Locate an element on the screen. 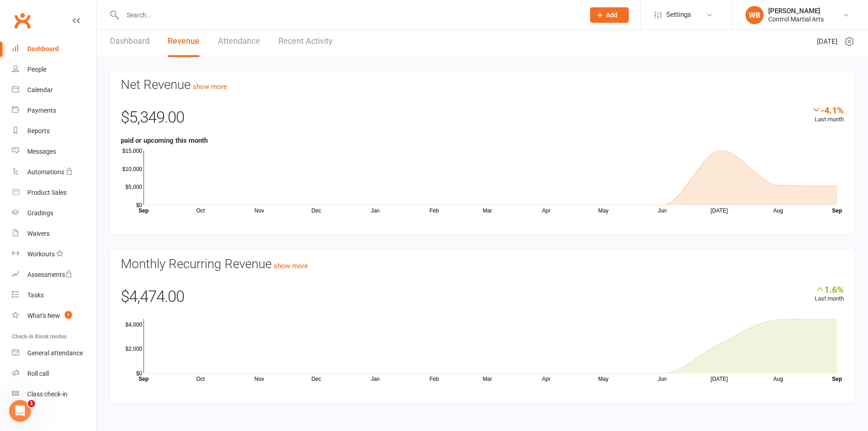 The image size is (868, 431). div: Gradings is located at coordinates (40, 213).